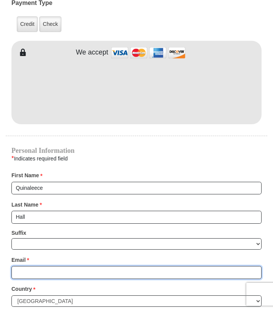 The height and width of the screenshot is (311, 273). I want to click on strong: Country, so click(22, 289).